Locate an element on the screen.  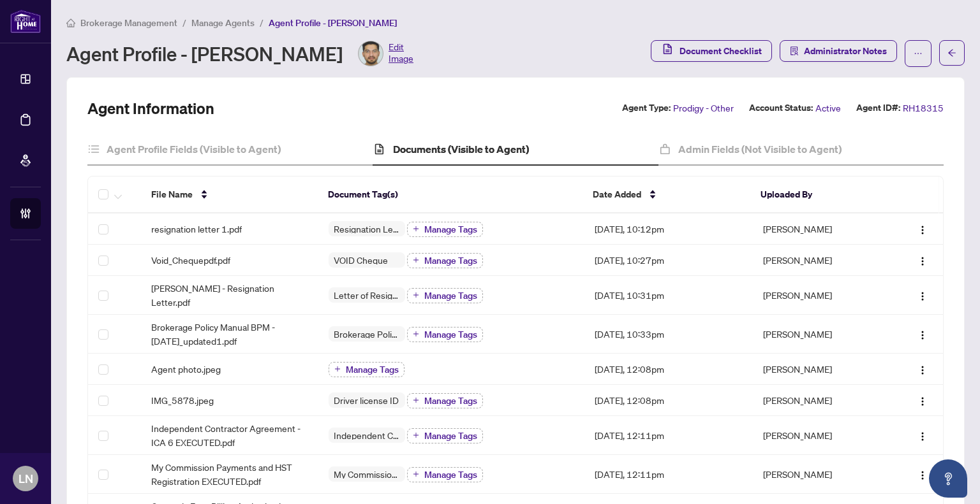
span: VOID Cheque is located at coordinates (361, 260).